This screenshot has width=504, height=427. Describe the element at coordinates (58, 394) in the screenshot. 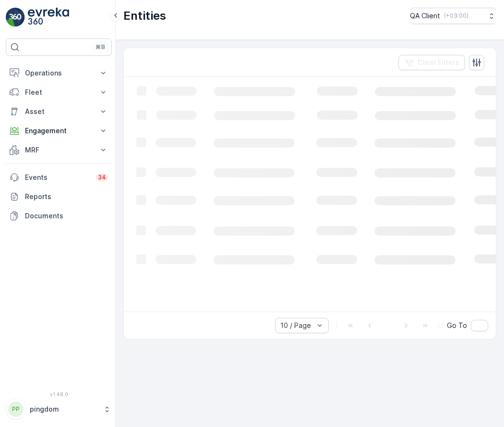

I see `span: v 1.48.0` at that location.